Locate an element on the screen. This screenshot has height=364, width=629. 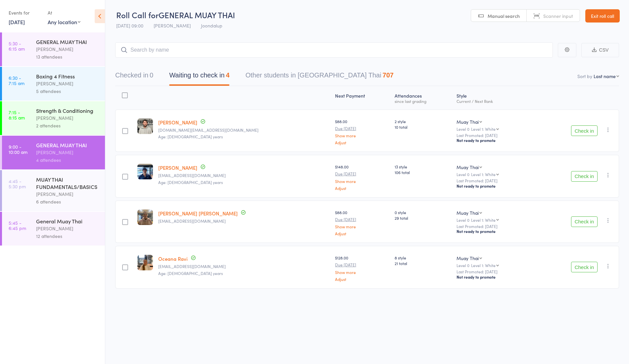
div: Strength & Conditioning is located at coordinates (67, 110).